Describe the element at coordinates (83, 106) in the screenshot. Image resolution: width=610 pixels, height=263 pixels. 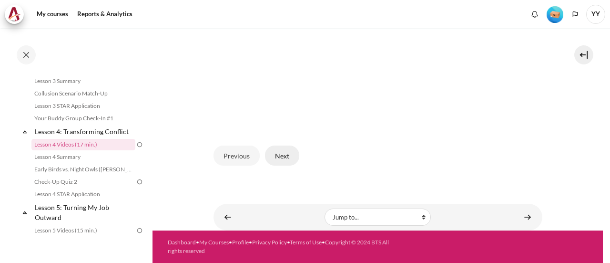
I see `a: Lesson 3 STAR Application` at that location.